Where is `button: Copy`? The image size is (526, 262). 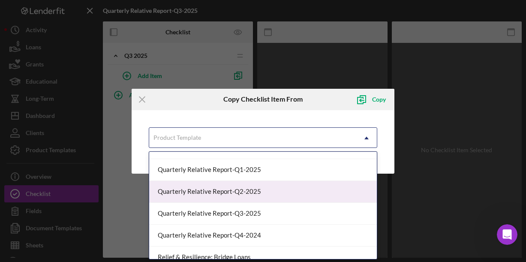
button: Copy is located at coordinates (373, 99).